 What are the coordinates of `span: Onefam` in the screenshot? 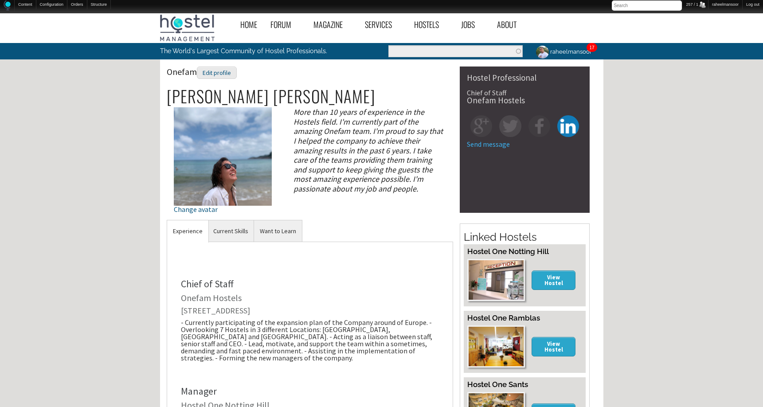 It's located at (202, 71).